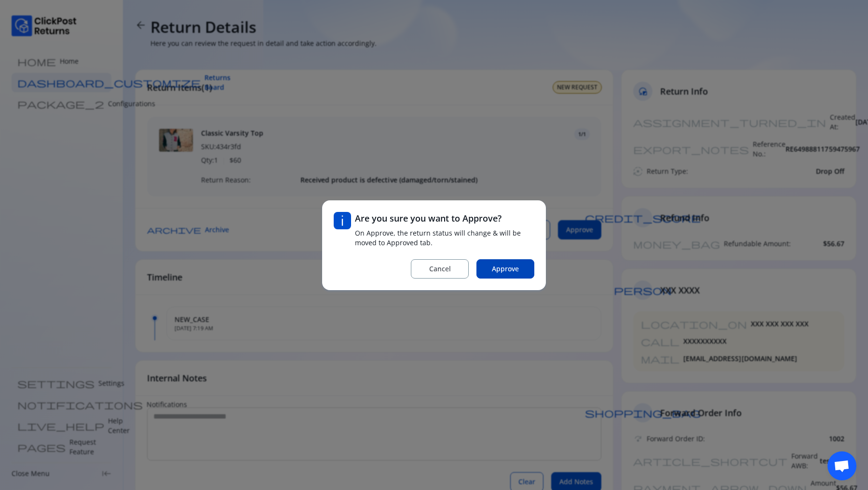 This screenshot has height=490, width=868. Describe the element at coordinates (505, 269) in the screenshot. I see `span: Approve` at that location.